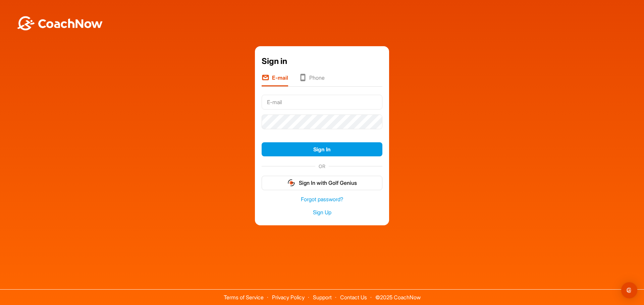  Describe the element at coordinates (629, 291) in the screenshot. I see `div: Open Intercom Messenger` at that location.